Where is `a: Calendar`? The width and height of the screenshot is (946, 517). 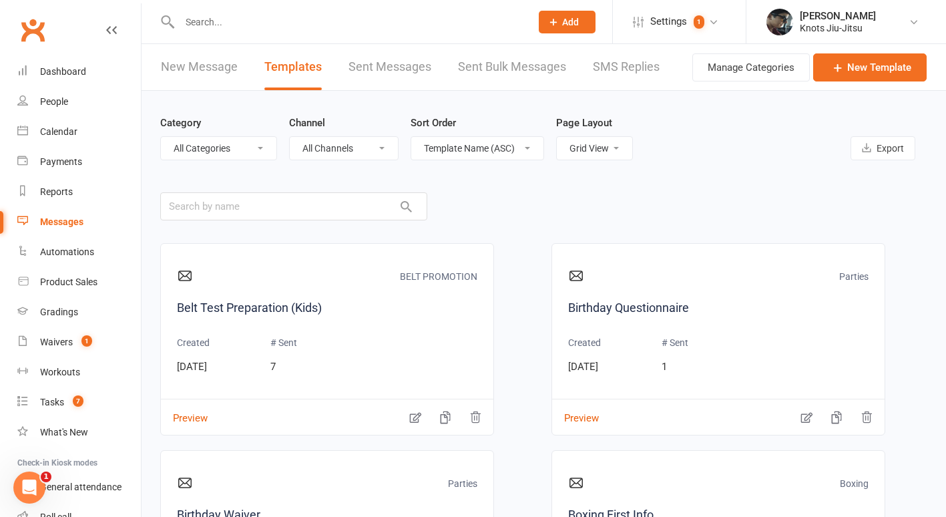
a: Calendar is located at coordinates (79, 132).